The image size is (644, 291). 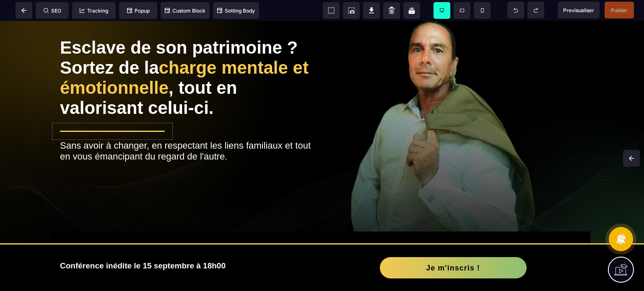 I want to click on span: View components, so click(x=331, y=10).